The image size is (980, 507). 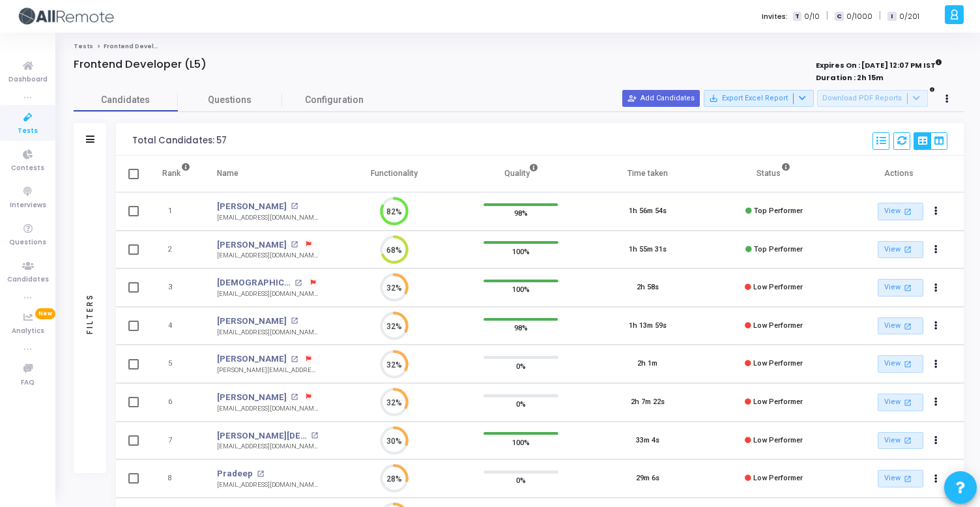 I want to click on th: Rank, so click(x=176, y=174).